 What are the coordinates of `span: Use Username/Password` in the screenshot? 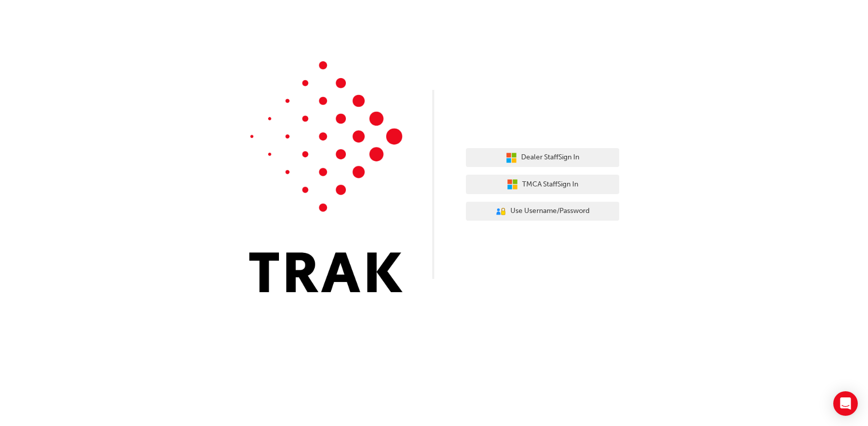 It's located at (550, 211).